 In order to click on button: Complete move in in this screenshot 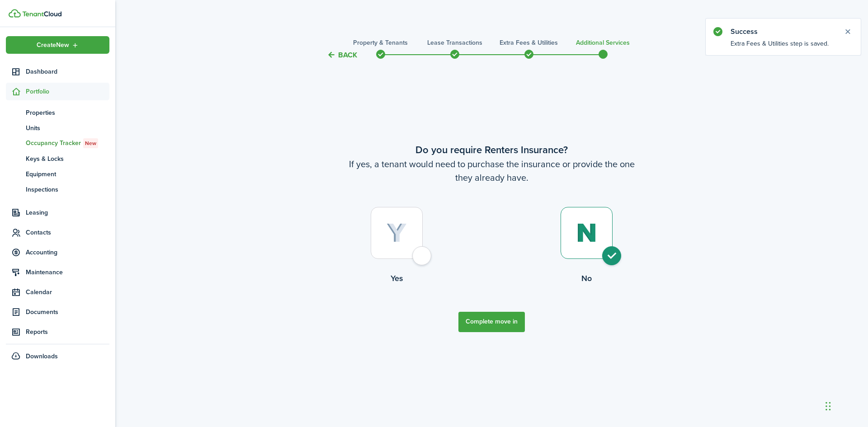, I will do `click(491, 322)`.